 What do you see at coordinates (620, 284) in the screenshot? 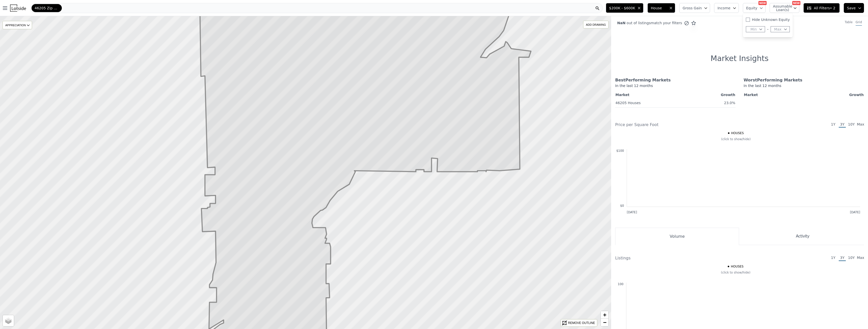
I see `text: 100` at bounding box center [620, 284].